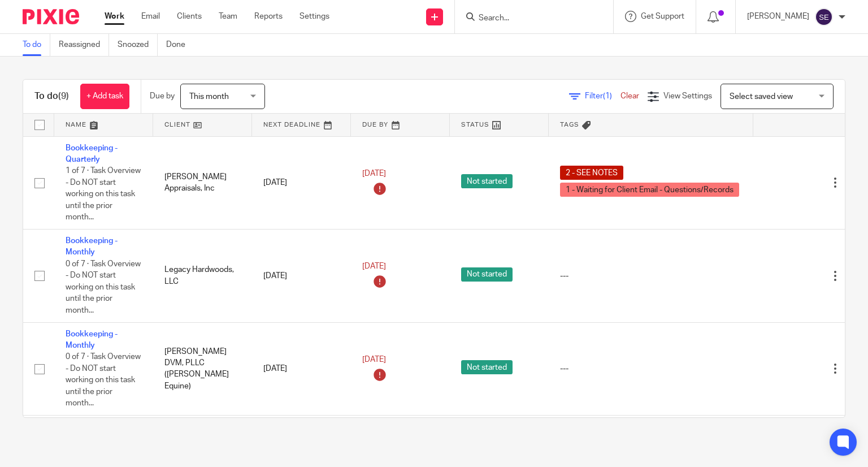  I want to click on a: Work, so click(114, 16).